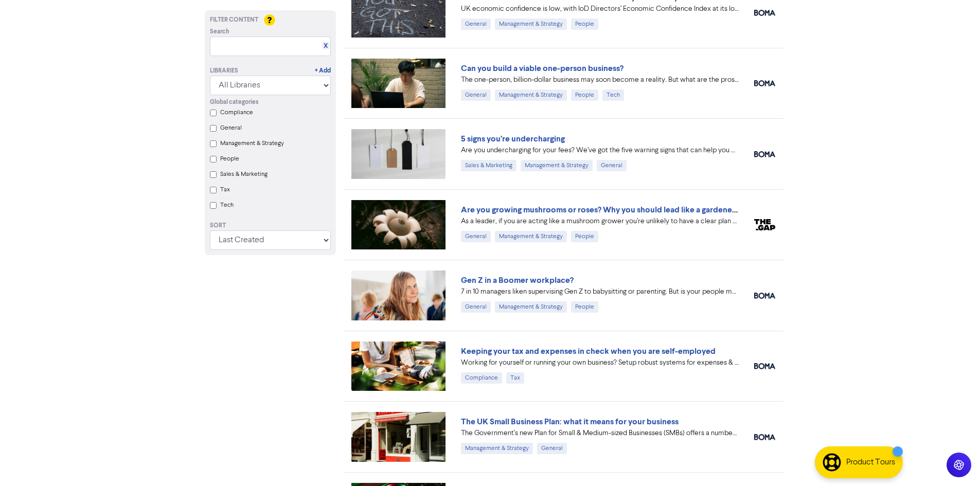  What do you see at coordinates (236, 113) in the screenshot?
I see `label: Compliance` at bounding box center [236, 113].